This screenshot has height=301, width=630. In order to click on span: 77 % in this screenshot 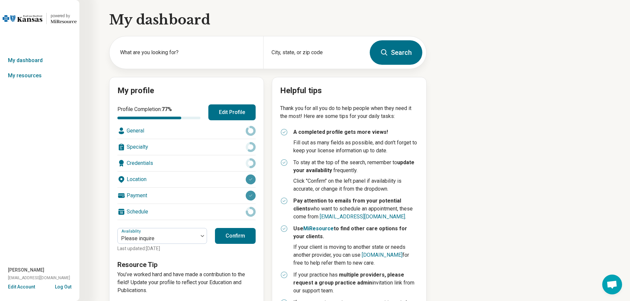, I will do `click(167, 109)`.